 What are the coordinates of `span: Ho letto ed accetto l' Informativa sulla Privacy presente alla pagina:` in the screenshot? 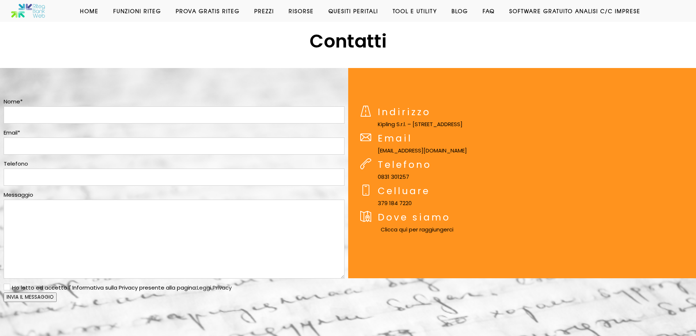 It's located at (122, 287).